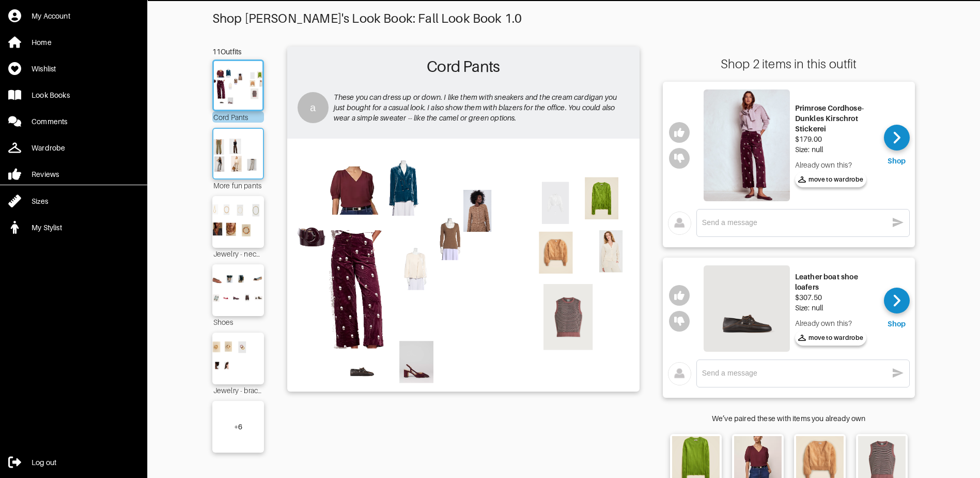 This screenshot has height=478, width=980. Describe the element at coordinates (836, 119) in the screenshot. I see `div: Primrose Cordhose-Dunkles Kirschrot Stickerei` at that location.